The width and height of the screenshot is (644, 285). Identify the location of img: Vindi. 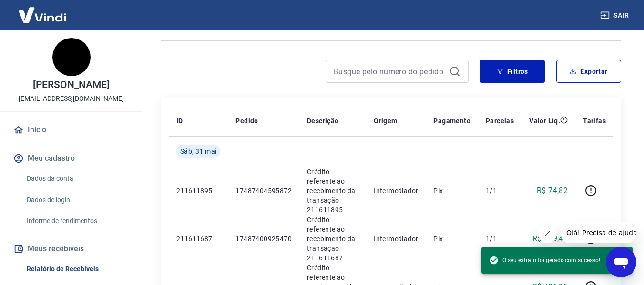
(43, 15).